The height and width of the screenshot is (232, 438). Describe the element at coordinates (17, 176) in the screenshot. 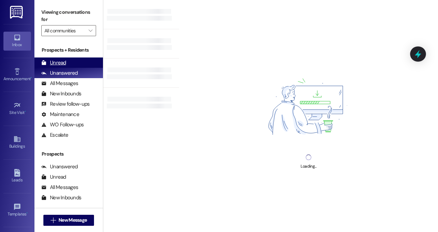

I see `a: Leads` at that location.